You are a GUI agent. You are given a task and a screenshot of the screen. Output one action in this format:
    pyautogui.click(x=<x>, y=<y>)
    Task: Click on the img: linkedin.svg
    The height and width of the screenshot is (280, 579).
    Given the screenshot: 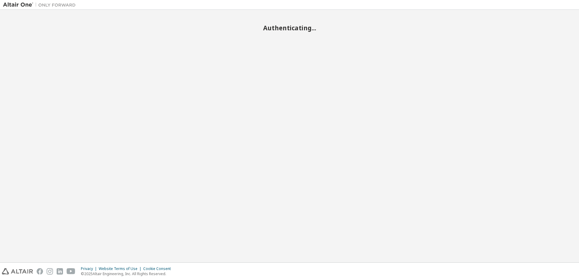 What is the action you would take?
    pyautogui.click(x=60, y=271)
    